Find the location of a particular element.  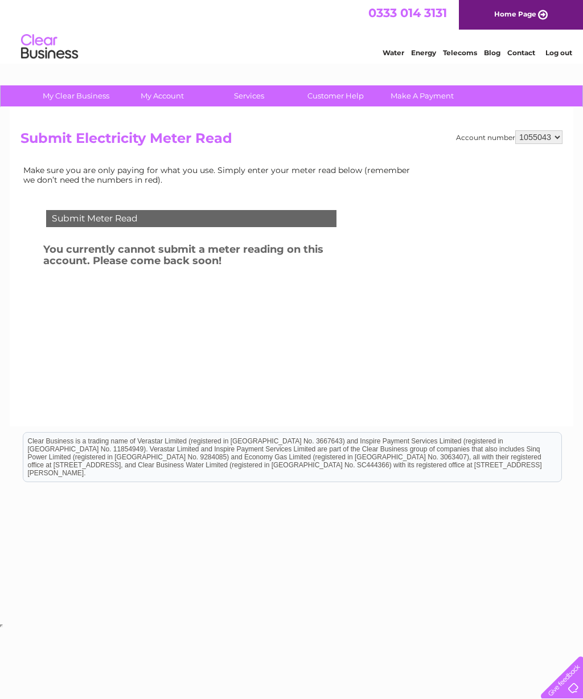

a: Blog is located at coordinates (492, 52).